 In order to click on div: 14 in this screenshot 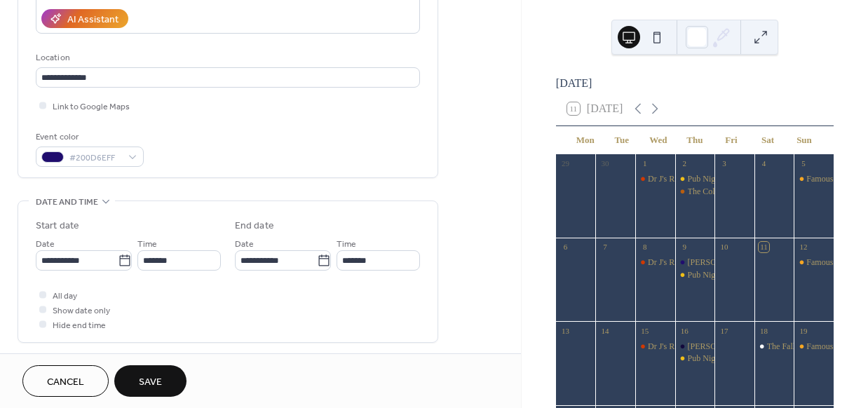, I will do `click(605, 330)`.